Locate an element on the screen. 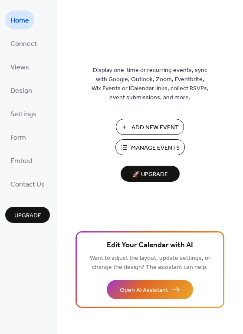  a: Connect is located at coordinates (23, 43).